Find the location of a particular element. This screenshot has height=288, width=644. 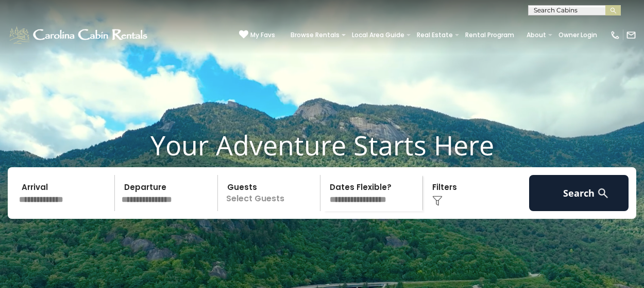

img: search-regular-white.png is located at coordinates (603, 193).